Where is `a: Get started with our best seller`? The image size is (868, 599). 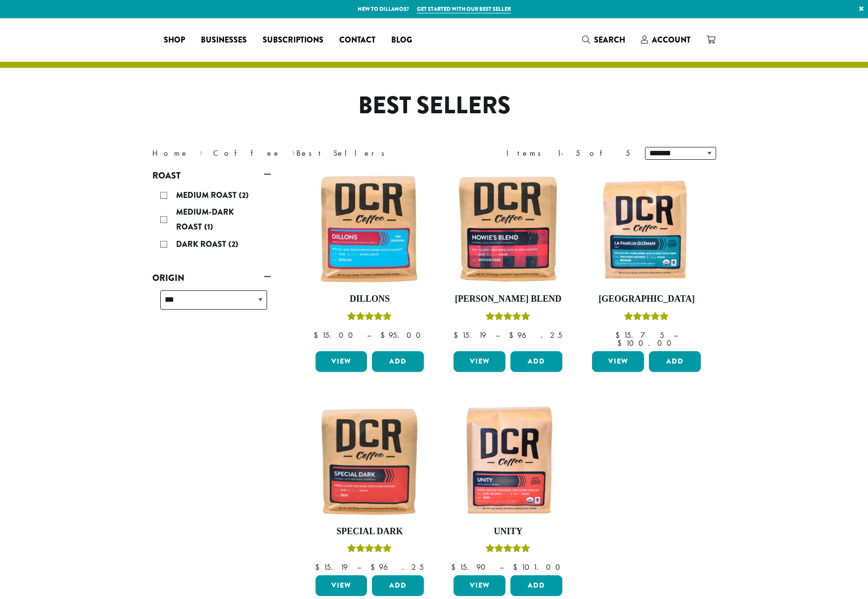 a: Get started with our best seller is located at coordinates (464, 9).